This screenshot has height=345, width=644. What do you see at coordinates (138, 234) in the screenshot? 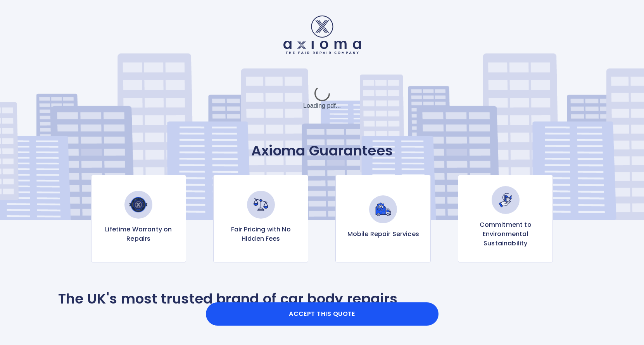
I see `p: Lifetime Warranty on Repairs` at bounding box center [138, 234].